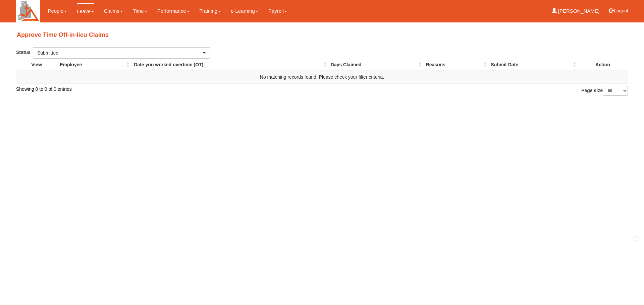 The width and height of the screenshot is (644, 305). What do you see at coordinates (94, 65) in the screenshot?
I see `th: Employee : activate to sort column ascending` at bounding box center [94, 65].